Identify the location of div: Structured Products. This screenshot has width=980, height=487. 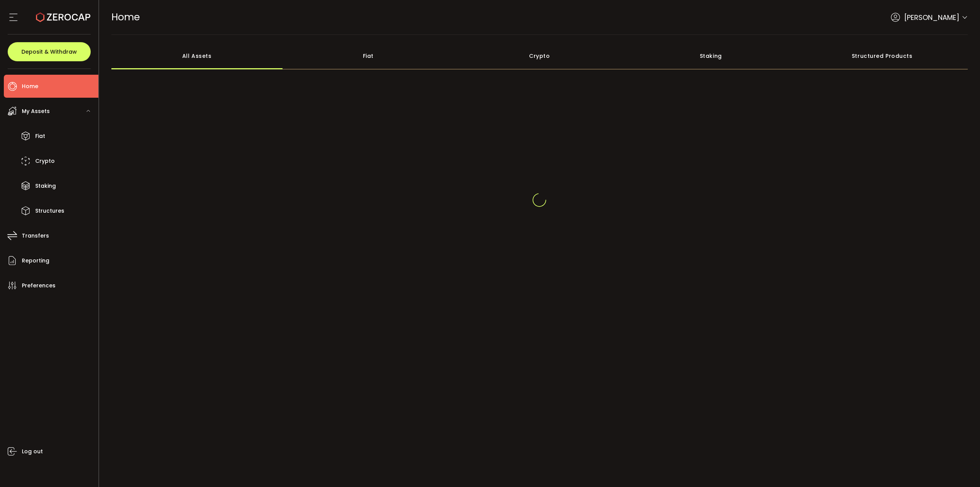
(883, 56).